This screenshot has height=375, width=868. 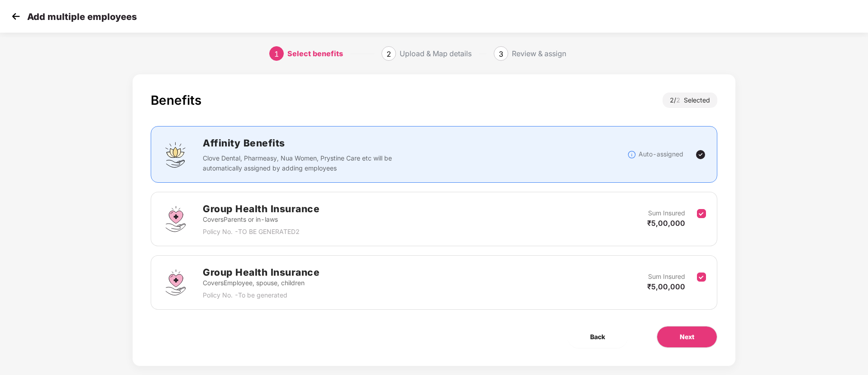 I want to click on p: Covers Employee, spouse, children, so click(x=262, y=283).